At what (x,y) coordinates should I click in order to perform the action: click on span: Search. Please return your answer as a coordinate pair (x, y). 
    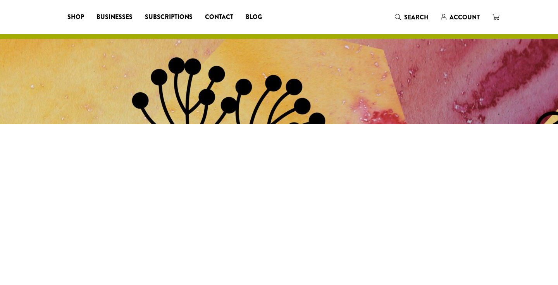
    Looking at the image, I should click on (416, 17).